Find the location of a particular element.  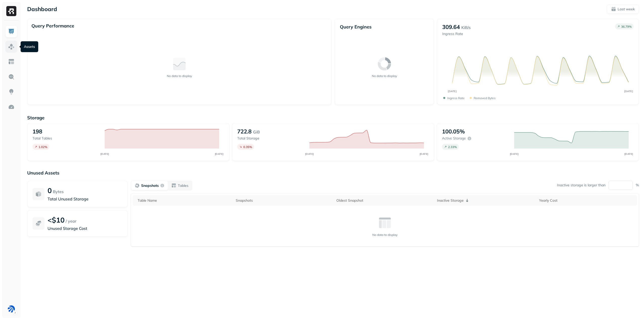

p: 2.33 % is located at coordinates (452, 147).